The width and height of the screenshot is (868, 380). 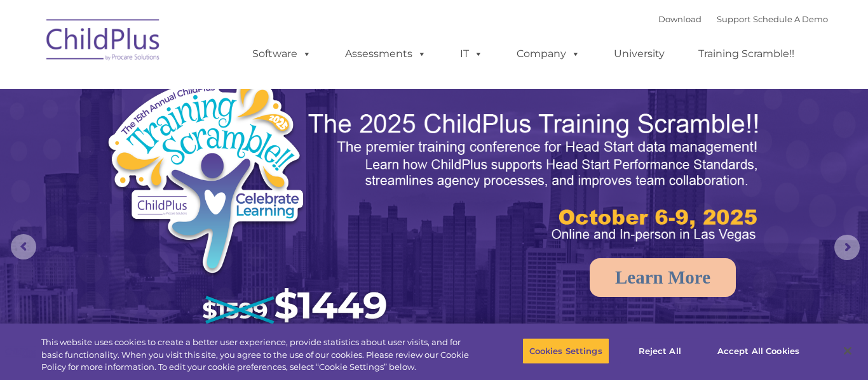 What do you see at coordinates (281, 54) in the screenshot?
I see `a: Software` at bounding box center [281, 54].